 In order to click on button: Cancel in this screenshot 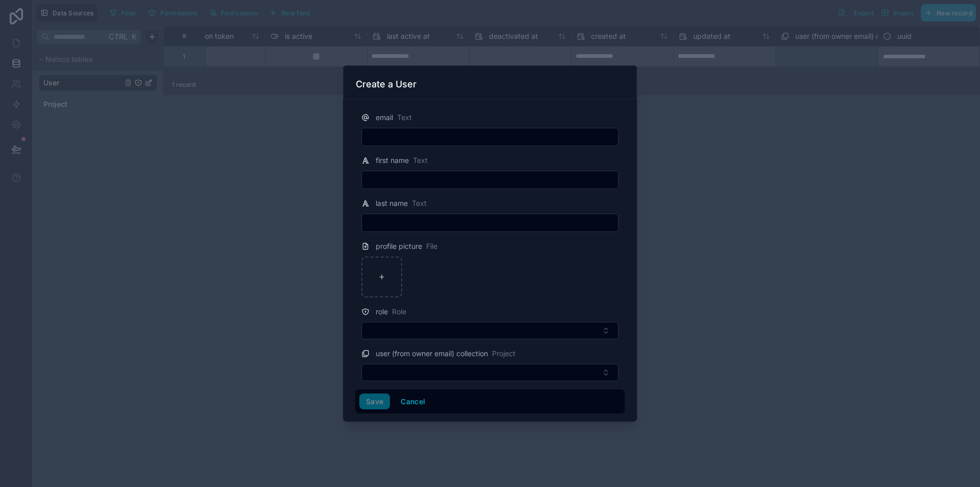, I will do `click(413, 402)`.